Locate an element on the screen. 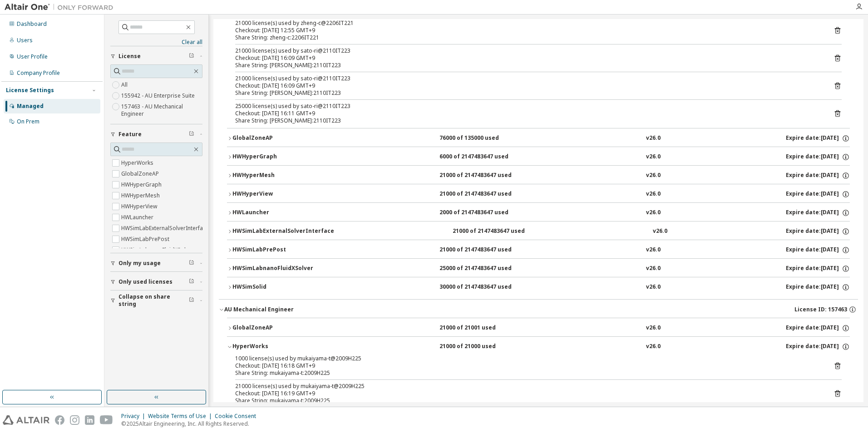 Image resolution: width=868 pixels, height=433 pixels. div: 21000 of 21001 used is located at coordinates (480, 328).